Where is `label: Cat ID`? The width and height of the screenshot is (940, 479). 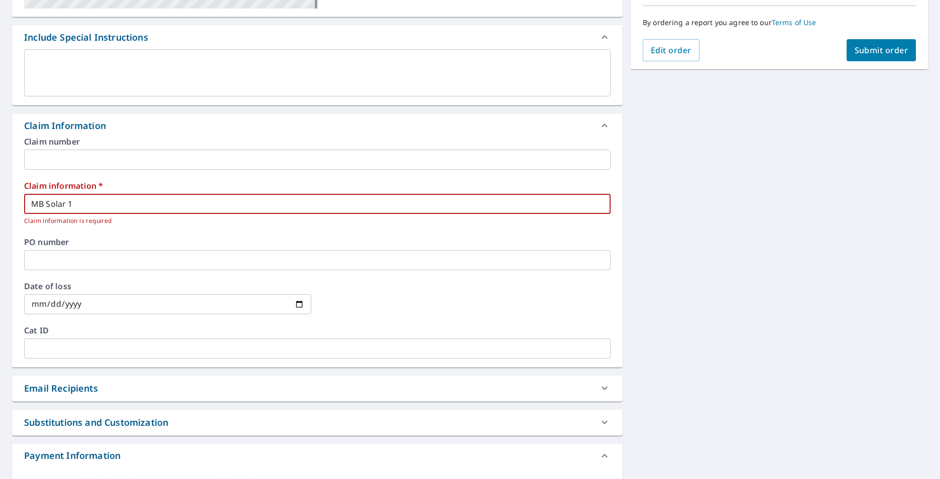 label: Cat ID is located at coordinates (317, 330).